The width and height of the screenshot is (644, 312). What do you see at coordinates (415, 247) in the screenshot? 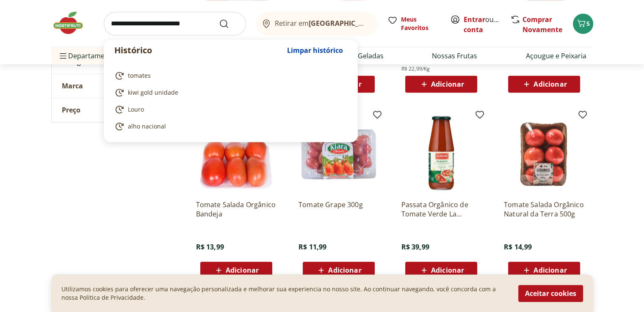
I see `span: R$ 39,99` at bounding box center [415, 247].